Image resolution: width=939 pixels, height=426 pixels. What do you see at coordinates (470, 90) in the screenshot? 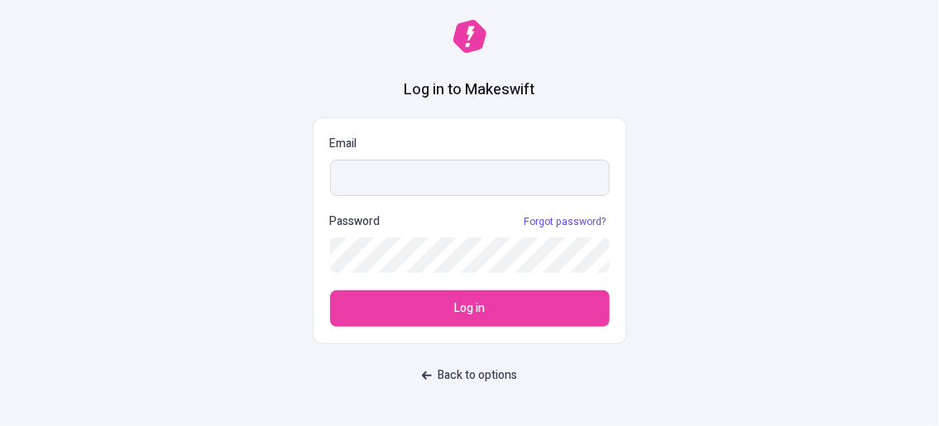
I see `h1: Log in to Makeswift` at bounding box center [470, 90].